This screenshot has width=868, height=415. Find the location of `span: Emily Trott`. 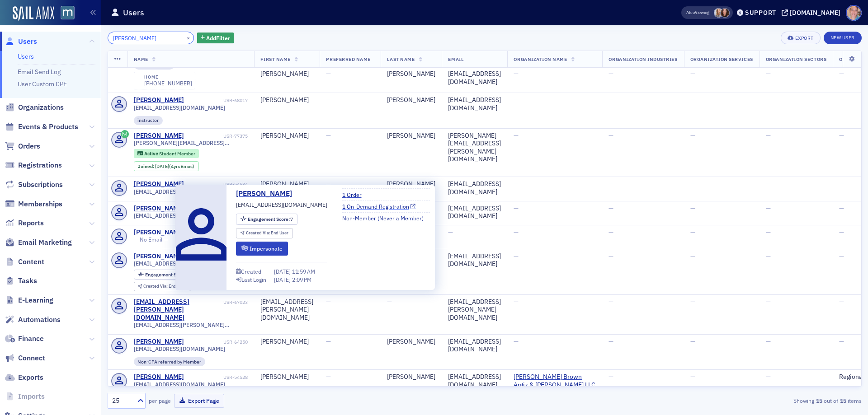

span: Emily Trott is located at coordinates (718, 13).